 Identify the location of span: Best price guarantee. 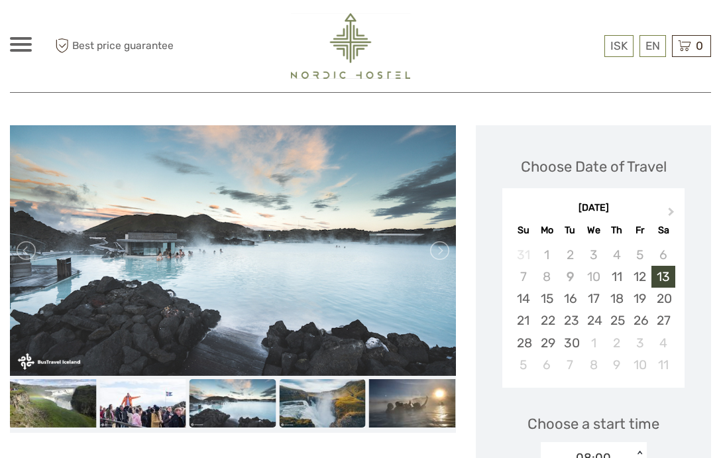
(119, 46).